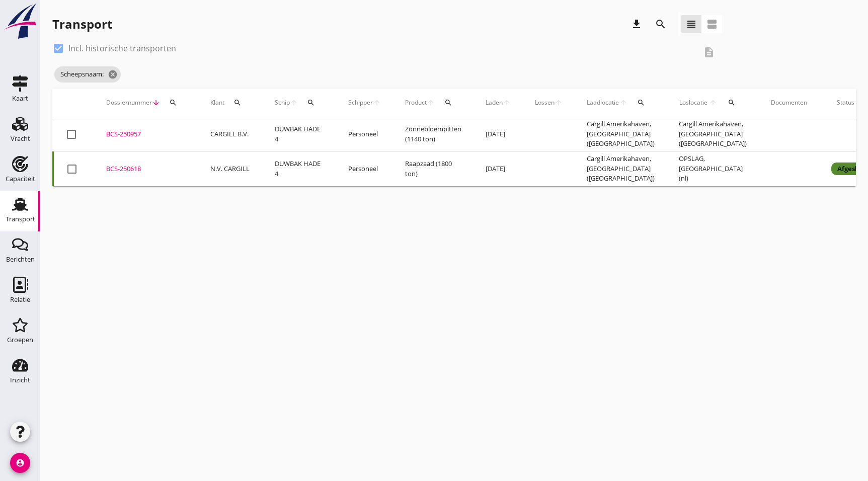 Image resolution: width=868 pixels, height=481 pixels. What do you see at coordinates (87, 74) in the screenshot?
I see `span: Scheepsnaam:` at bounding box center [87, 74].